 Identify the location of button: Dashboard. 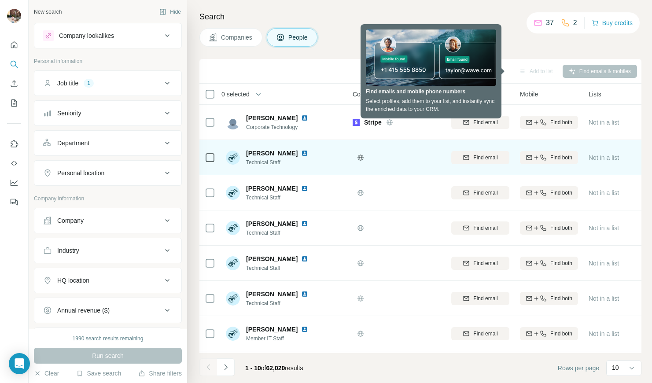
(14, 183).